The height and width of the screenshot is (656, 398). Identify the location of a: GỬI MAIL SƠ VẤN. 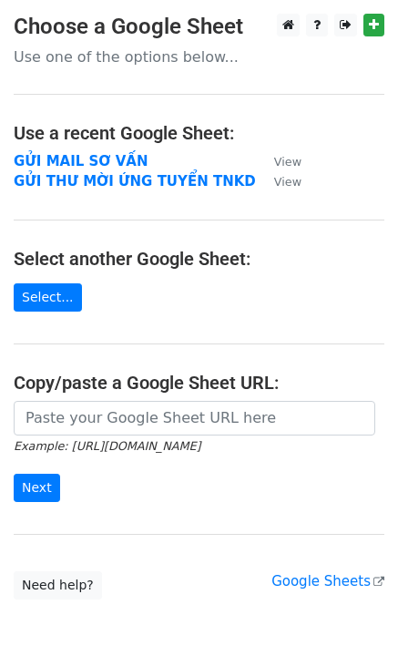
(80, 161).